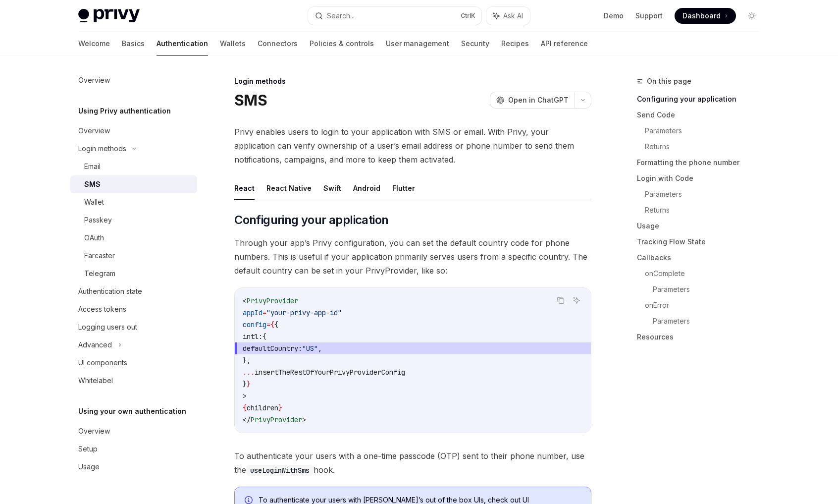 Image resolution: width=838 pixels, height=504 pixels. I want to click on a: Resources, so click(702, 337).